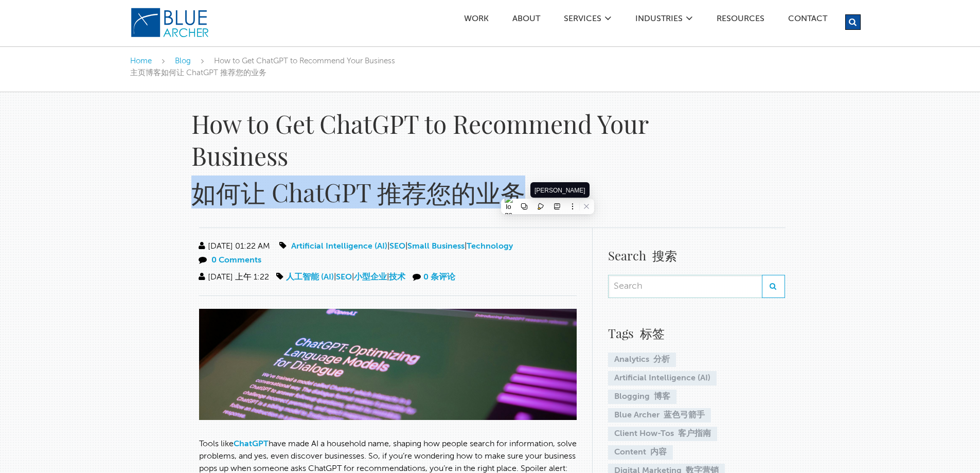 The image size is (980, 473). Describe the element at coordinates (663, 434) in the screenshot. I see `a: Client How-Tos 客户指南` at that location.